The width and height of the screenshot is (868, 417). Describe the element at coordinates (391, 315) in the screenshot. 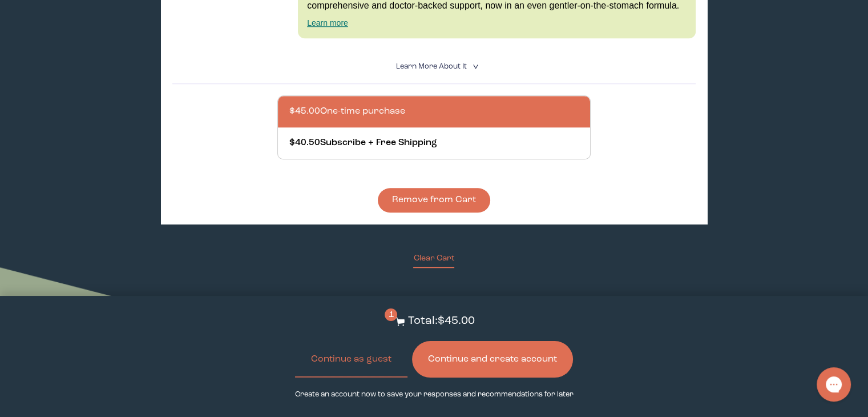

I see `span: 1` at that location.